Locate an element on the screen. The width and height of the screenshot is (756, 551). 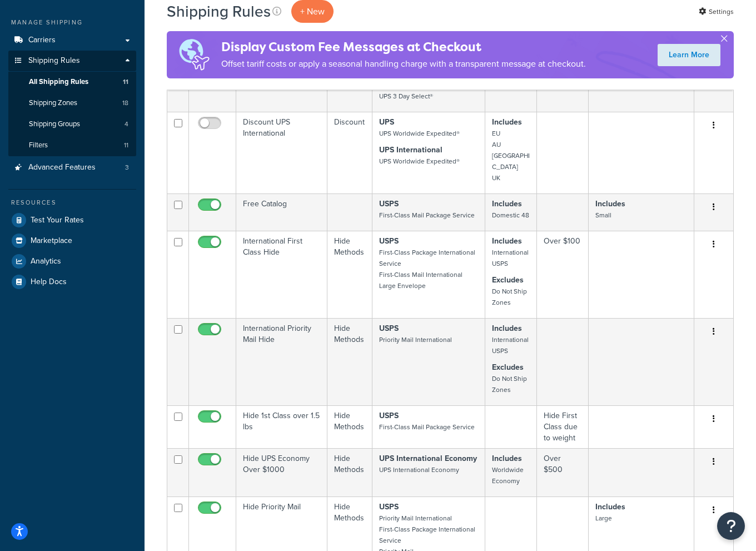
td: Free Catalog is located at coordinates (282, 212).